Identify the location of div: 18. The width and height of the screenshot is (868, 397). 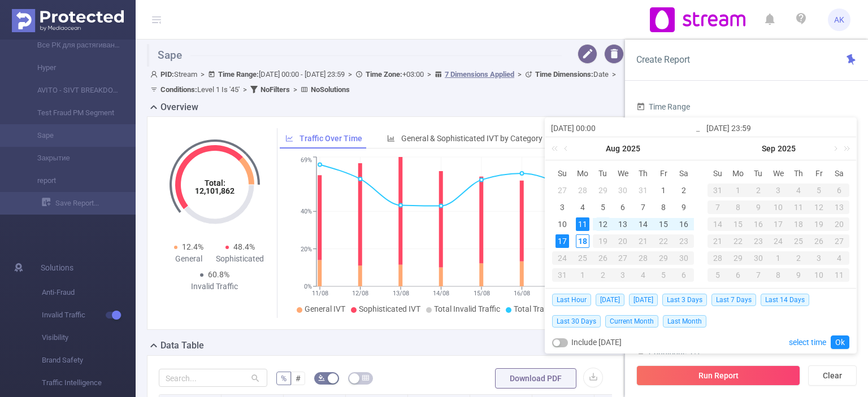
(583, 242).